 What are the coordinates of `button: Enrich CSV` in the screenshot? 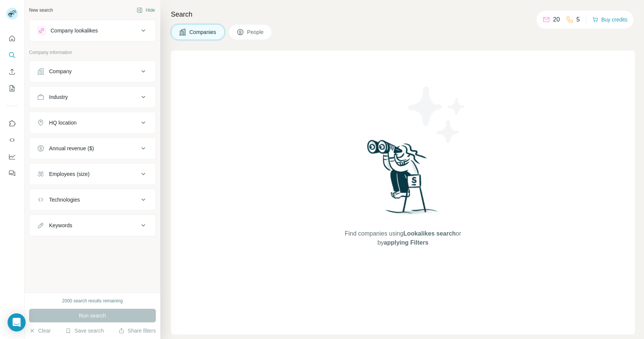 It's located at (12, 72).